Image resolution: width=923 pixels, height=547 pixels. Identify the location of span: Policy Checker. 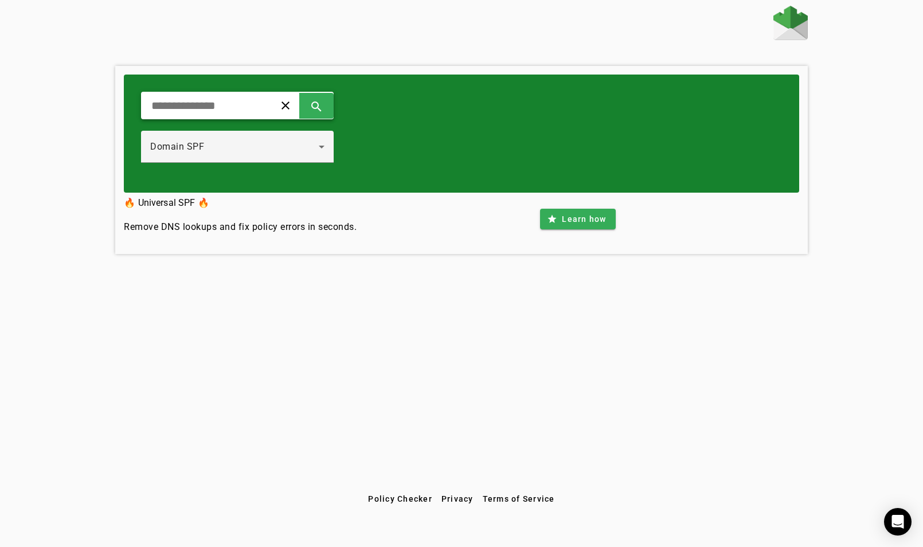
(400, 499).